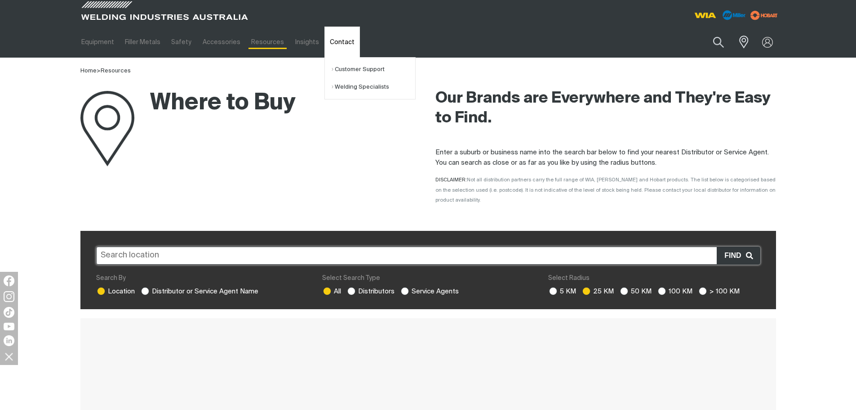 The image size is (856, 410). What do you see at coordinates (735, 255) in the screenshot?
I see `span: Find` at bounding box center [735, 255].